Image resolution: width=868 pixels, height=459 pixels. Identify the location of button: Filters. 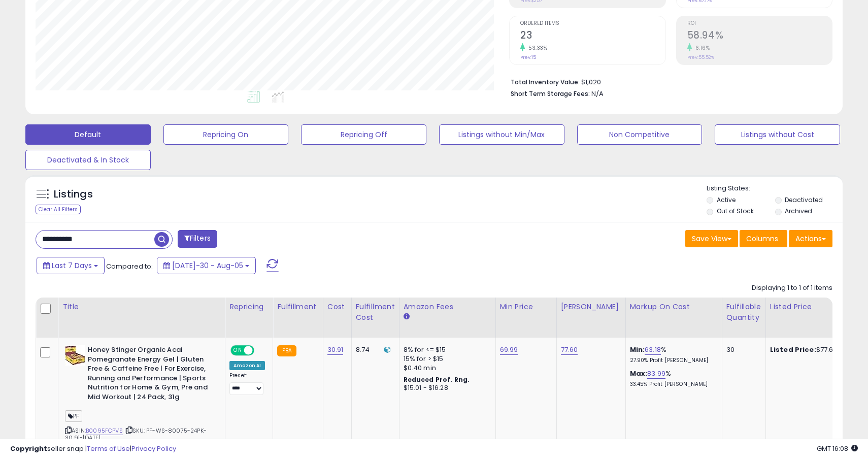
(197, 239).